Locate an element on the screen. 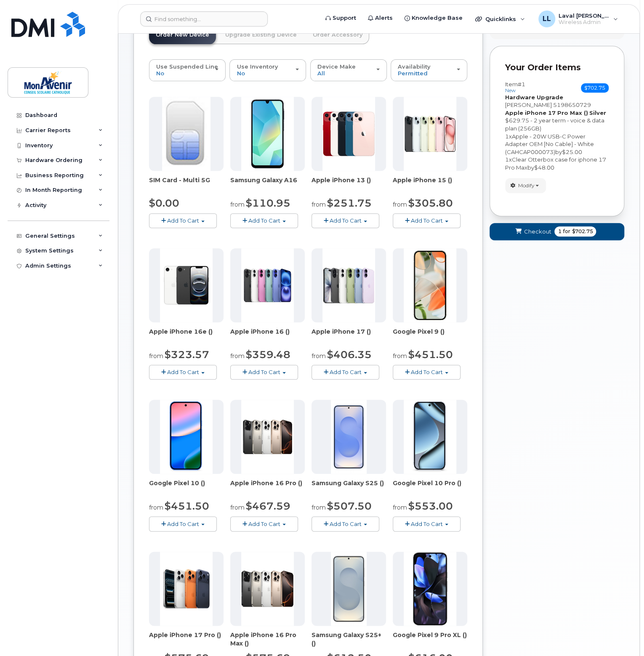  span: 1 is located at coordinates (507, 160).